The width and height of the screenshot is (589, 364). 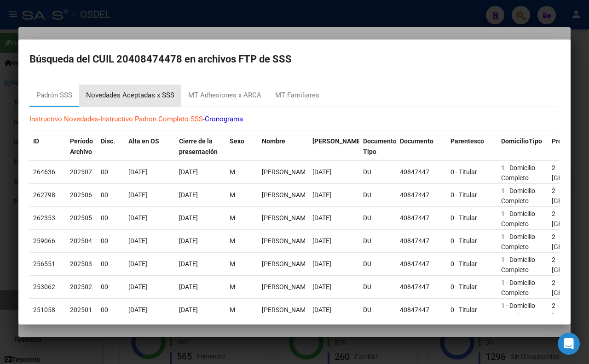 What do you see at coordinates (81, 264) in the screenshot?
I see `span: 202503` at bounding box center [81, 264].